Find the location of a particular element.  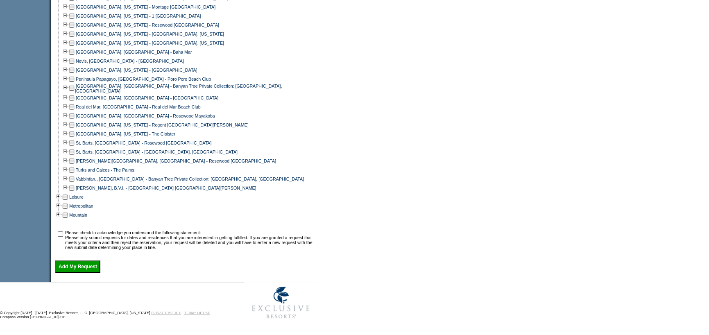

img: Exclusive Resorts is located at coordinates (281, 303).